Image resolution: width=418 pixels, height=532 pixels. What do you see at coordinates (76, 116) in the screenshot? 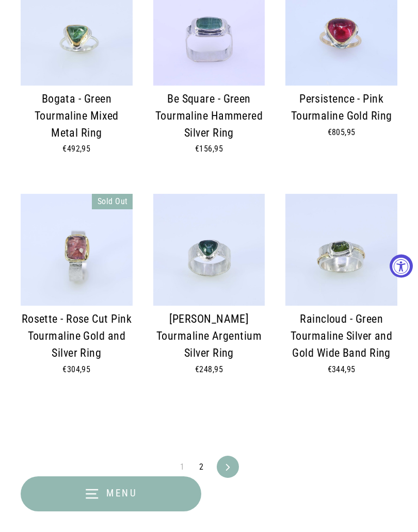
I see `div: Bogata - Green Tourmaline Mixed Metal Ring` at bounding box center [76, 116].